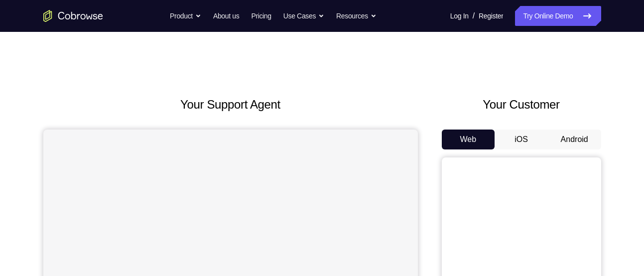 The image size is (644, 276). I want to click on a: Log In, so click(459, 16).